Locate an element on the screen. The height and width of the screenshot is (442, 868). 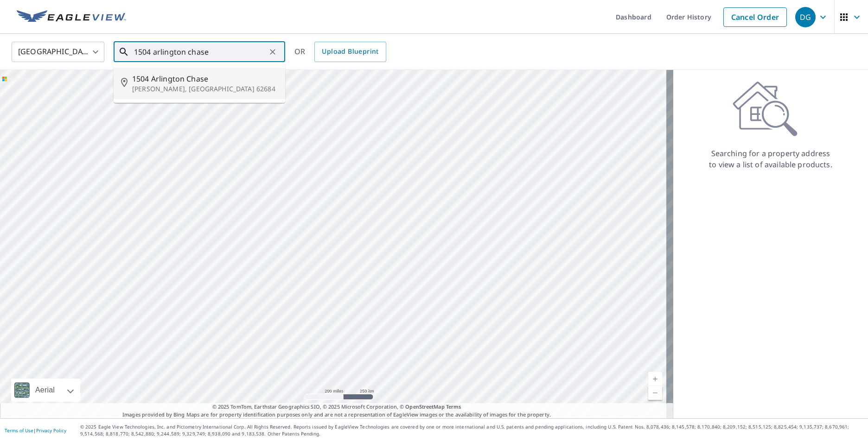
span: © 2025 TomTom, Earthstar Geographics SIO, © 2025 Microsoft Corporation, © is located at coordinates (336, 406).